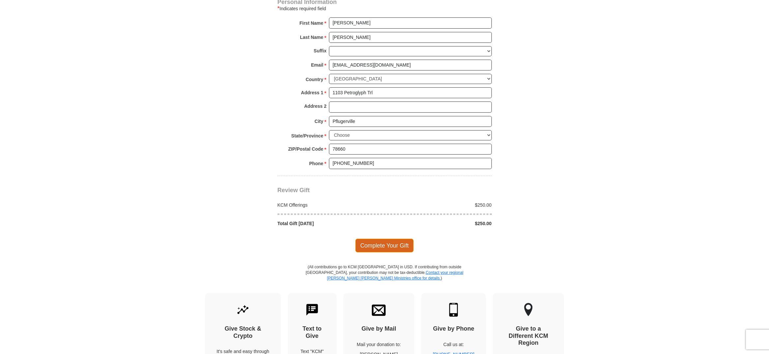  Describe the element at coordinates (312, 23) in the screenshot. I see `strong: First Name` at that location.